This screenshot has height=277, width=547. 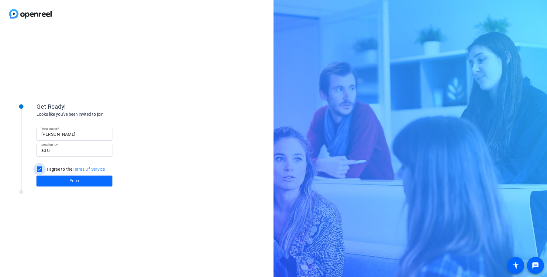 What do you see at coordinates (97, 107) in the screenshot?
I see `div: Get Ready!` at bounding box center [97, 107].